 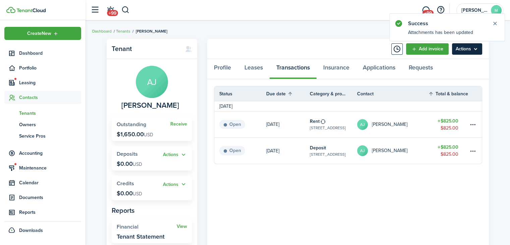 I want to click on button: Open resource center, so click(x=441, y=10).